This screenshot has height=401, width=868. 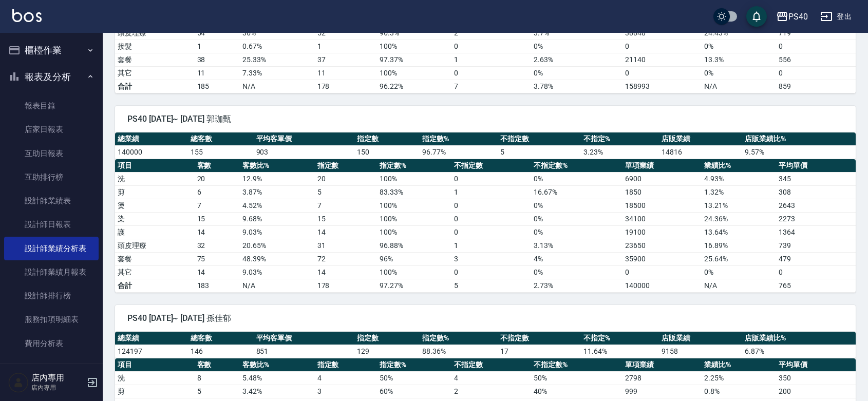 I want to click on td: 178, so click(x=346, y=86).